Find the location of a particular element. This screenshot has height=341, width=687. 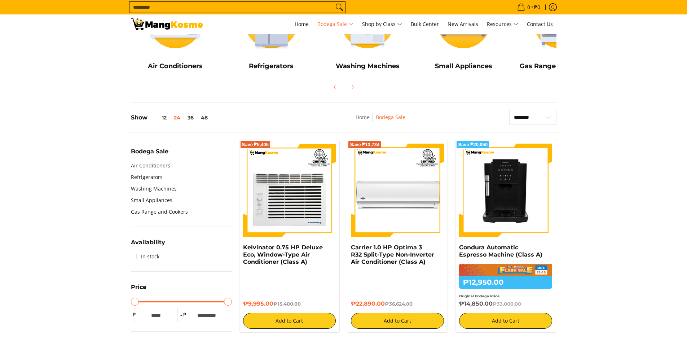

img: Condura Automatic Espresso Machine (Class A) is located at coordinates (506, 190).